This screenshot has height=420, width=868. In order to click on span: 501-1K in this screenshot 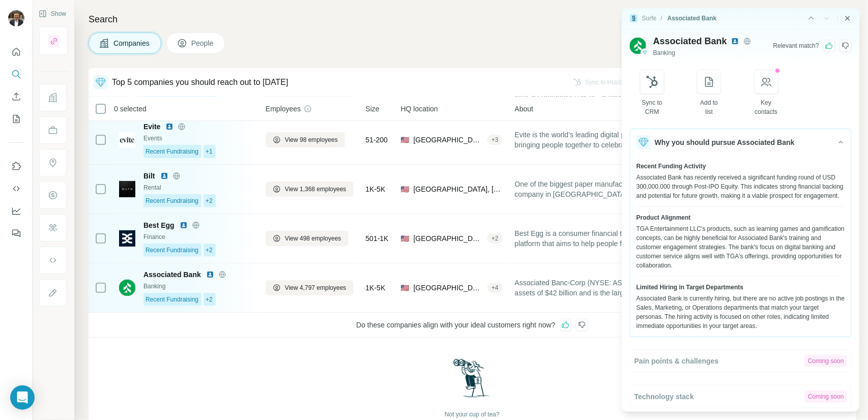, I will do `click(377, 239)`.